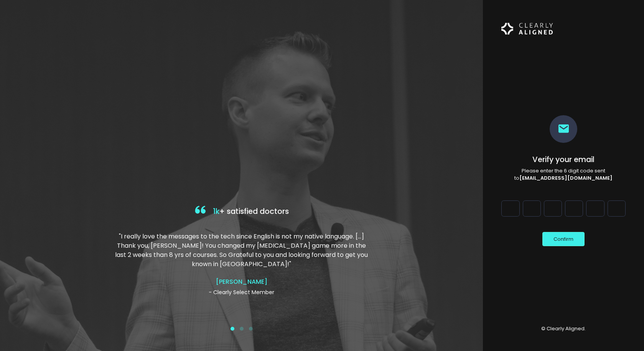 Image resolution: width=644 pixels, height=351 pixels. I want to click on span: 1k, so click(216, 211).